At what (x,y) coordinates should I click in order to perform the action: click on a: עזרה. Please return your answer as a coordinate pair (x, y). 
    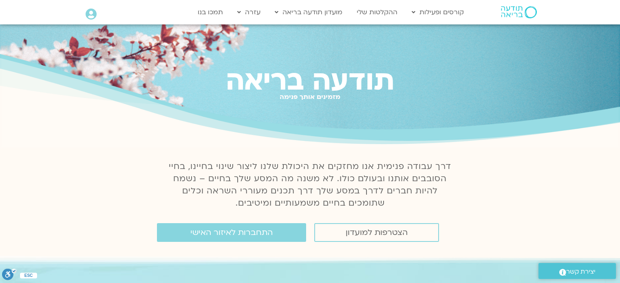
    Looking at the image, I should click on (249, 12).